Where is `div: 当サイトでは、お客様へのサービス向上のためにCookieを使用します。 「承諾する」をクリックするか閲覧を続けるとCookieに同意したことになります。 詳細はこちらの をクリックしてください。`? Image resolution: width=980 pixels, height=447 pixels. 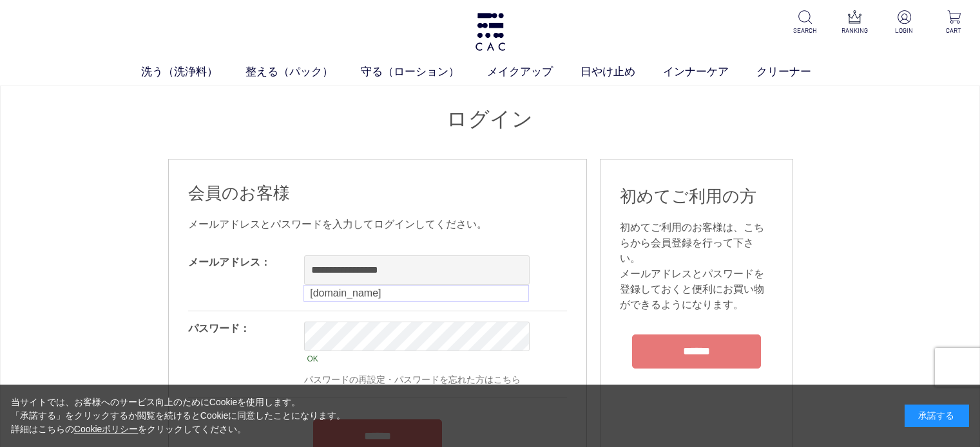
div: 当サイトでは、お客様へのサービス向上のためにCookieを使用します。 「承諾する」をクリックするか閲覧を続けるとCookieに同意したことになります。 詳細はこちらの をクリックしてください。 is located at coordinates (179, 416).